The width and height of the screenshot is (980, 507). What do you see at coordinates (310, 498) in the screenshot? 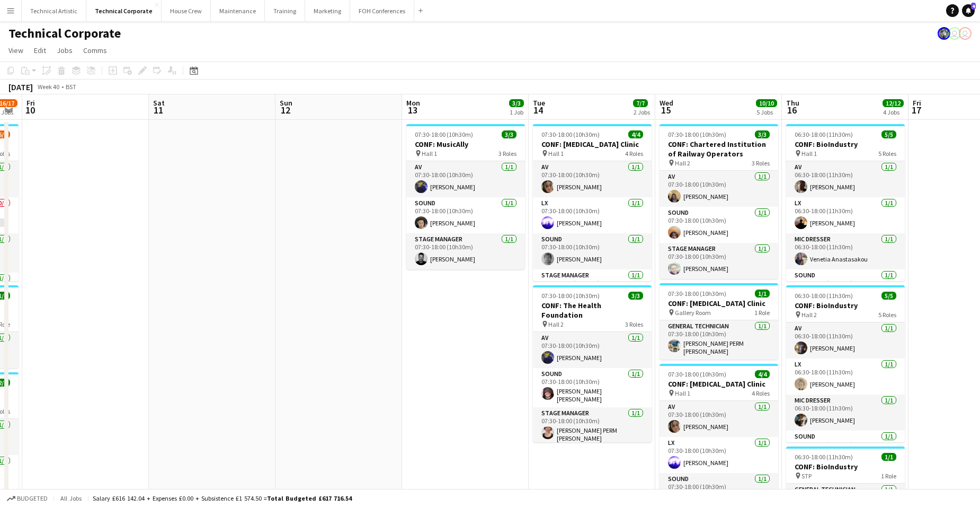
I see `span: Total Budgeted £617 716.54` at bounding box center [310, 498].